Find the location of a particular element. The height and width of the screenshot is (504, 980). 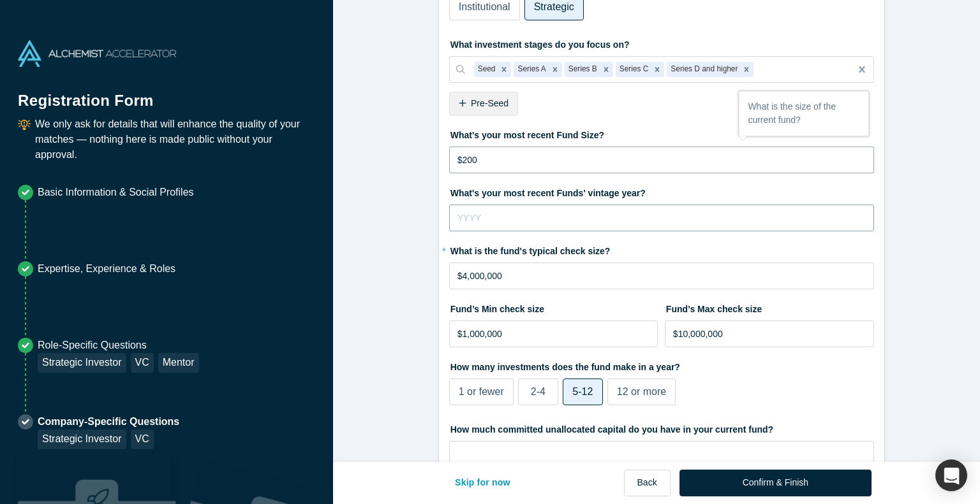

p: Role-Specific Questions is located at coordinates (118, 346).